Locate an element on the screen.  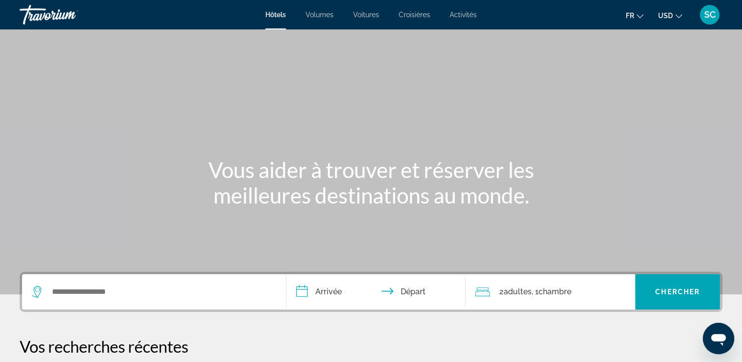
button: Changer la langue is located at coordinates (634, 15).